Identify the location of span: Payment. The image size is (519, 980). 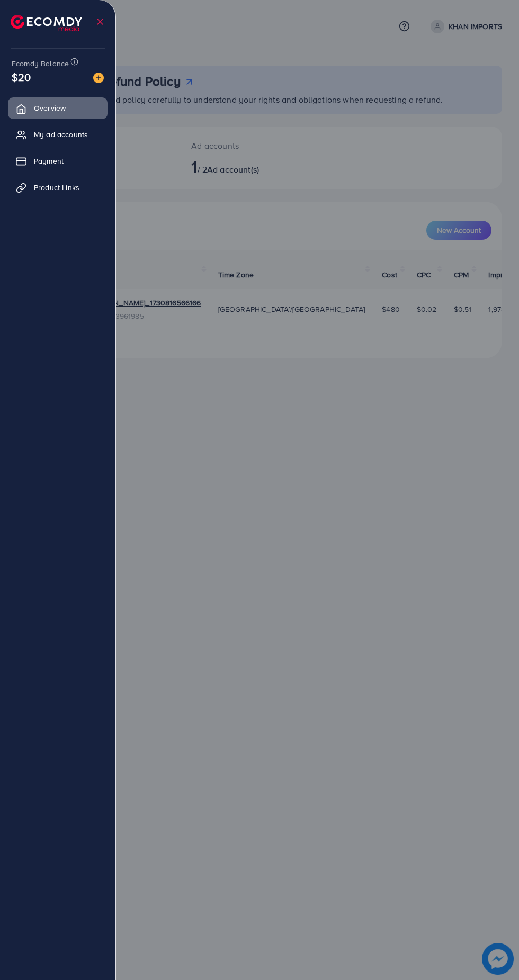
(49, 161).